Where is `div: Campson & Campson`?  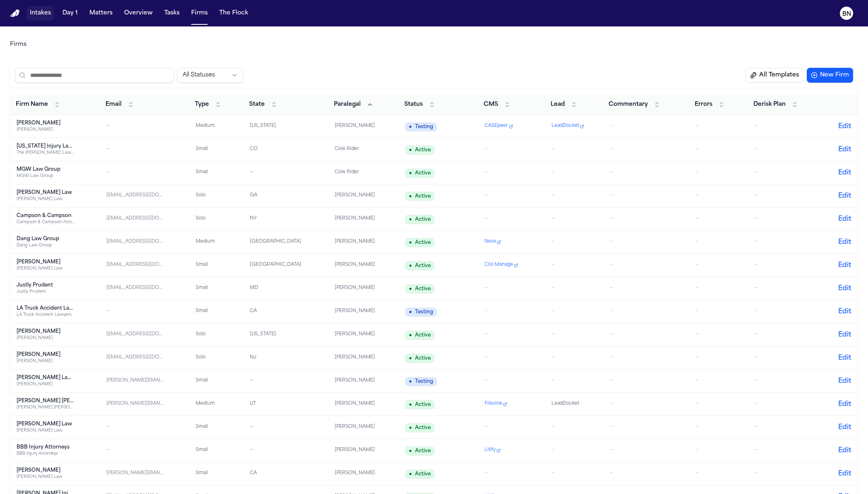
div: Campson & Campson is located at coordinates (46, 216).